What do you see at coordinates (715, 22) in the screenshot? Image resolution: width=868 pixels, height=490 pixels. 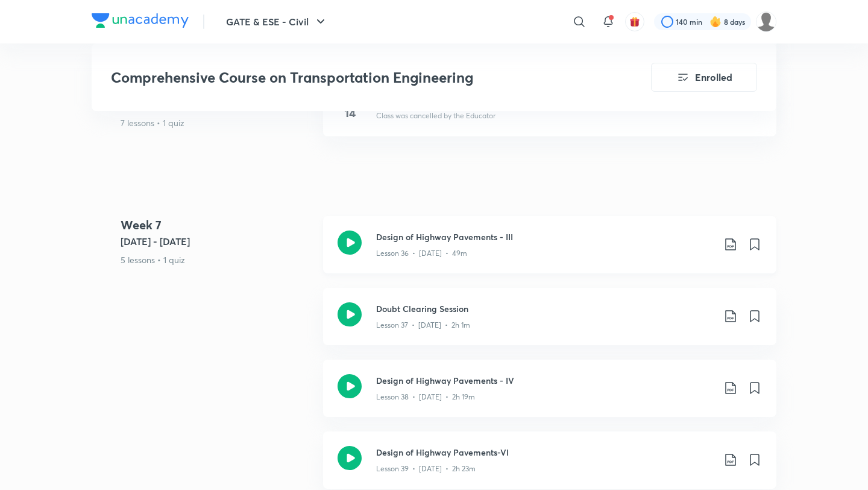 I see `img: streak` at bounding box center [715, 22].